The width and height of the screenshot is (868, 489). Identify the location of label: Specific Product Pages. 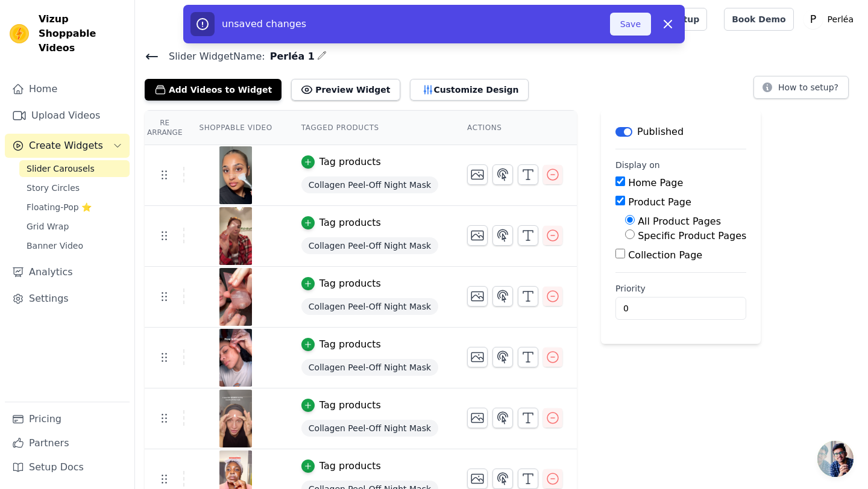
(692, 235).